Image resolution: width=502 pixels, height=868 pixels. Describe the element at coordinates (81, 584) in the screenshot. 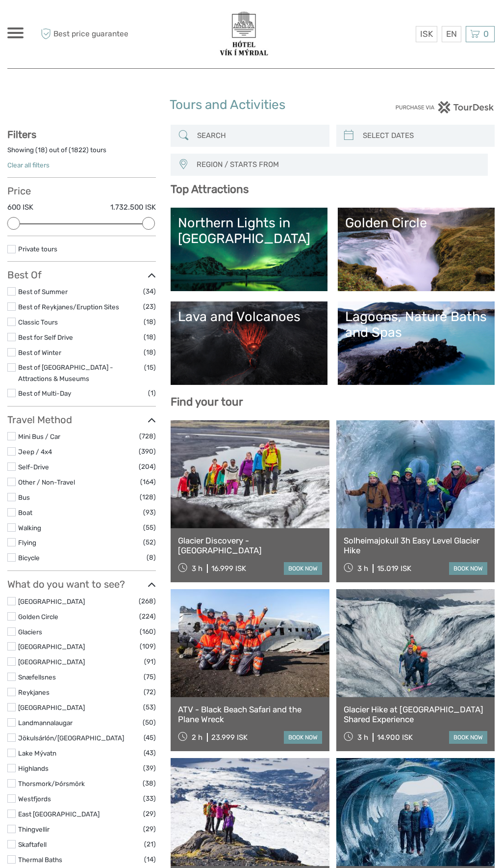

I see `h3: What do you want to see?` at that location.